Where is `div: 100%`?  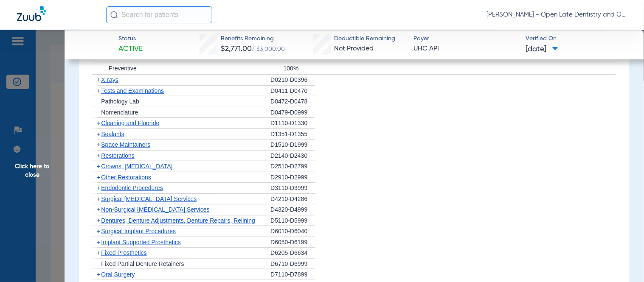 div: 100% is located at coordinates (311, 68).